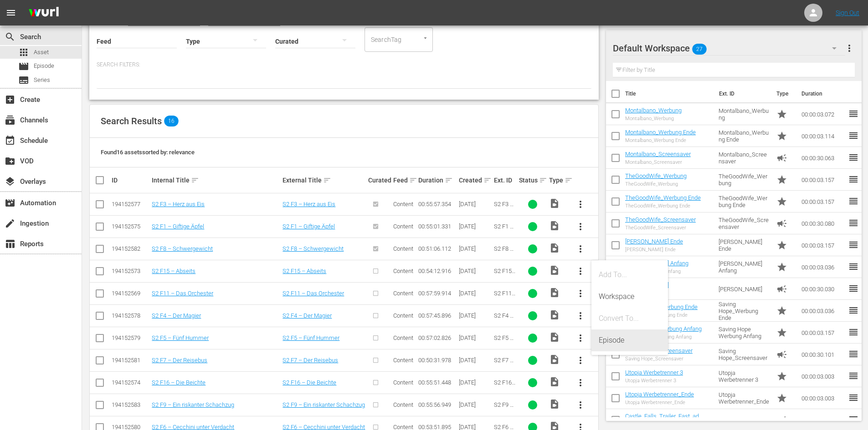  I want to click on div: 194152581, so click(130, 360).